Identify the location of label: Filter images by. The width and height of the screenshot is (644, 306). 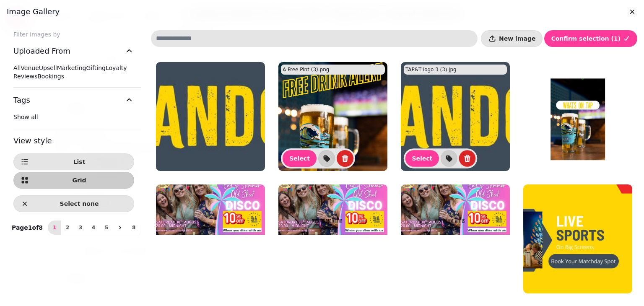
(74, 34).